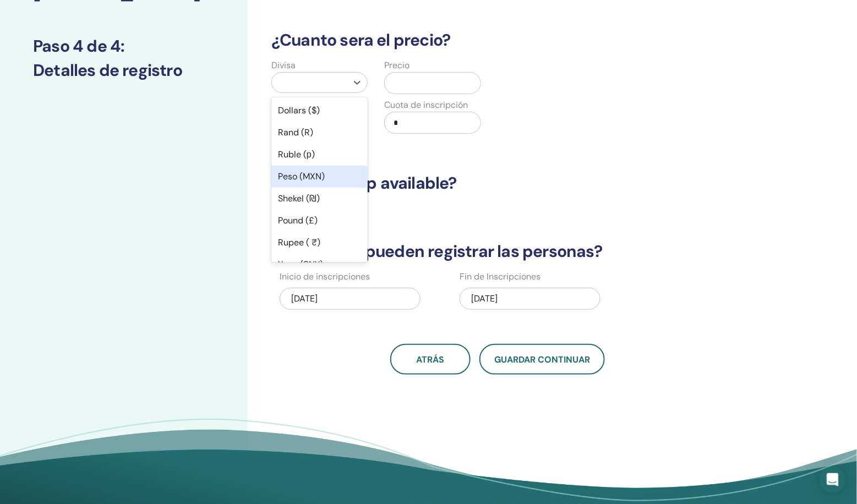  Describe the element at coordinates (319, 221) in the screenshot. I see `div: Pound (£)` at that location.